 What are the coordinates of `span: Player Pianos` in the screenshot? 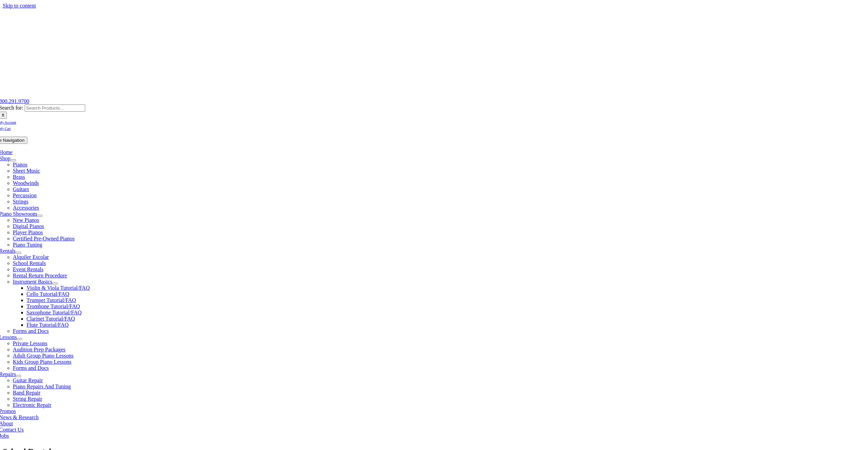 It's located at (28, 232).